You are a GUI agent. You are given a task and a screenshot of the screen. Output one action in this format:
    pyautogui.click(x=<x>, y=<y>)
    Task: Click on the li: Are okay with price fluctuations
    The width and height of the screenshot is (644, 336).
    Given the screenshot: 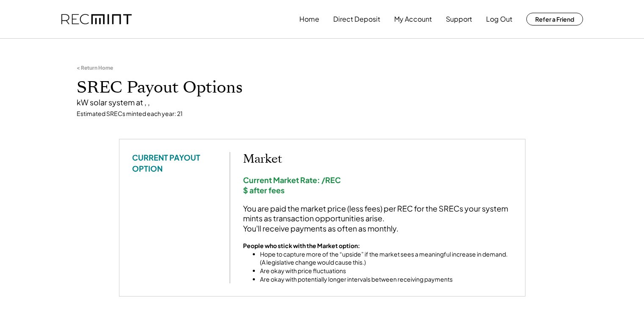 What is the action you would take?
    pyautogui.click(x=386, y=271)
    